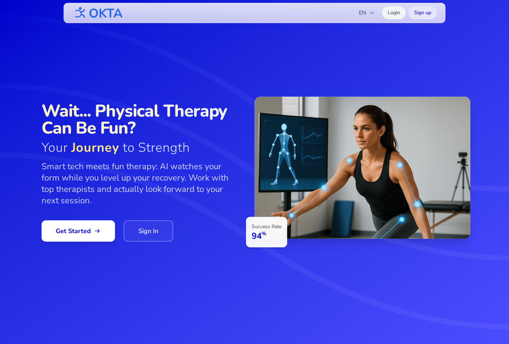 The image size is (509, 344). Describe the element at coordinates (367, 13) in the screenshot. I see `button: EN` at that location.